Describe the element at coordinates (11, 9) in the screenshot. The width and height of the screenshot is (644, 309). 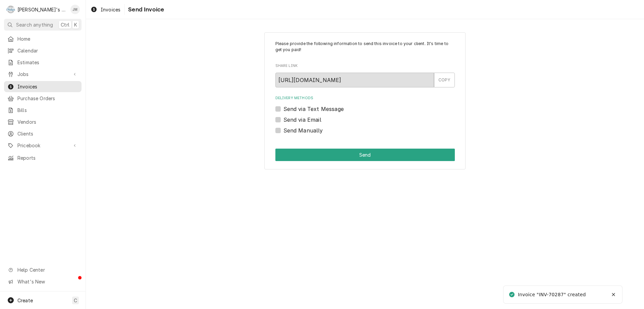
I see `div: R` at that location.